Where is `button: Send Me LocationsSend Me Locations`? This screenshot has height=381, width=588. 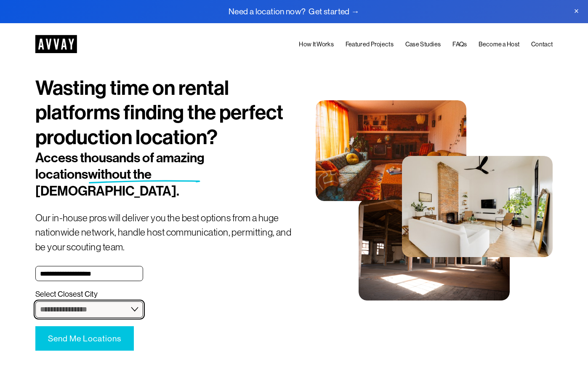
button: Send Me LocationsSend Me Locations is located at coordinates (85, 338).